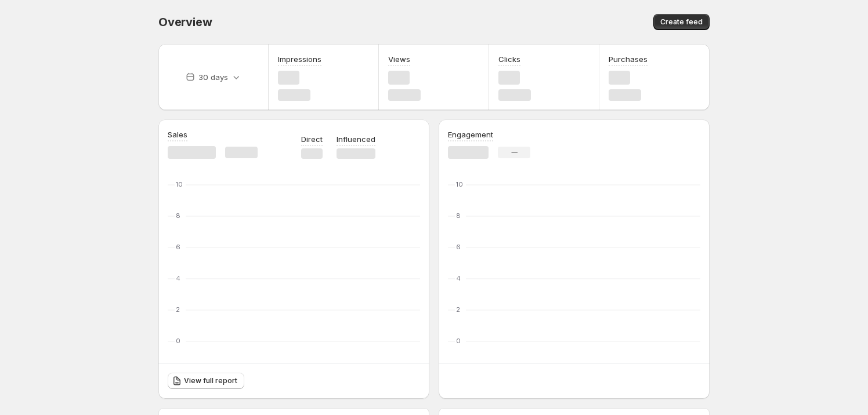  What do you see at coordinates (185, 22) in the screenshot?
I see `span: Overview` at bounding box center [185, 22].